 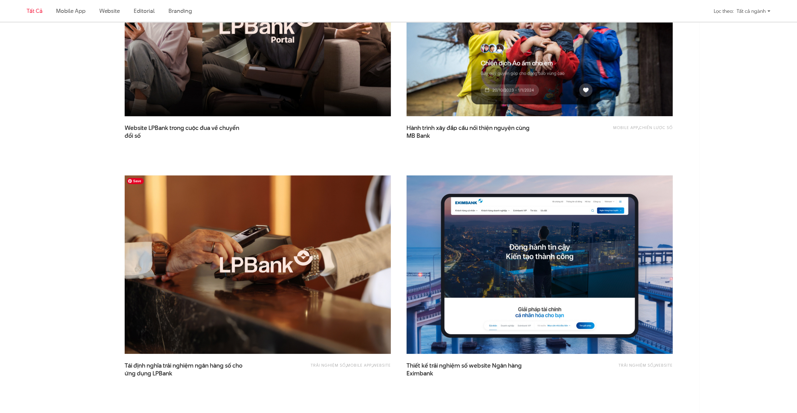 What do you see at coordinates (135, 181) in the screenshot?
I see `span: Save` at bounding box center [135, 181].